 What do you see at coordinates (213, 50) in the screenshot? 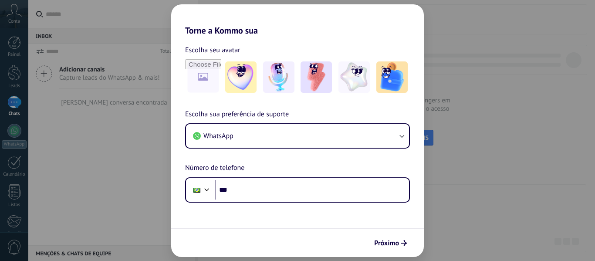
I see `span: Escolha seu avatar` at bounding box center [213, 50].